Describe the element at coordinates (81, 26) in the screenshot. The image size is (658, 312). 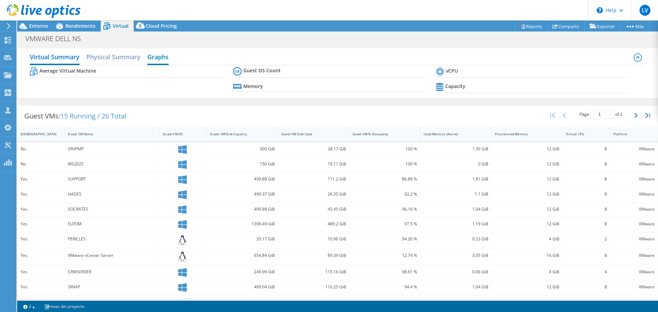
I see `span: Rendimiento` at that location.